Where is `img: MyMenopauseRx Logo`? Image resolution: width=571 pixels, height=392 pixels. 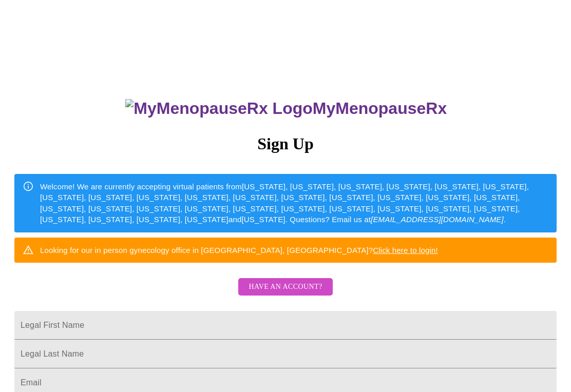
img: MyMenopauseRx Logo is located at coordinates (219, 108).